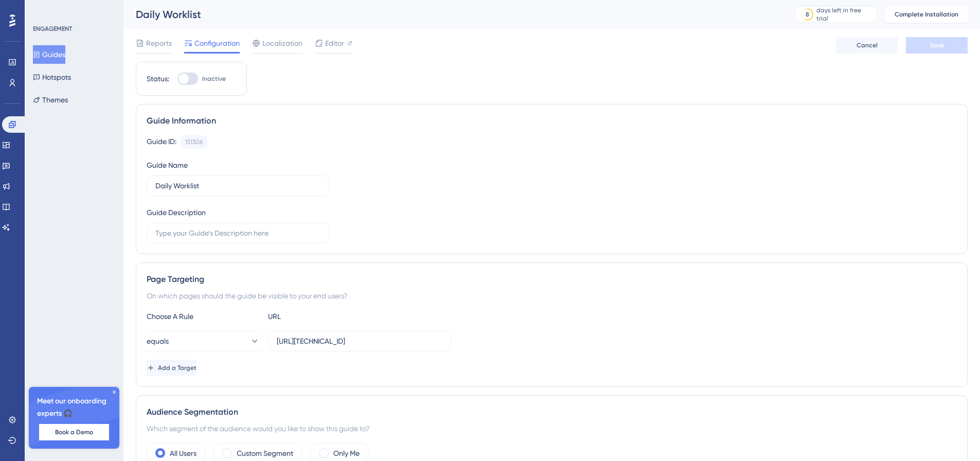 This screenshot has width=980, height=461. I want to click on input: Type your Guide’s Name here, so click(238, 185).